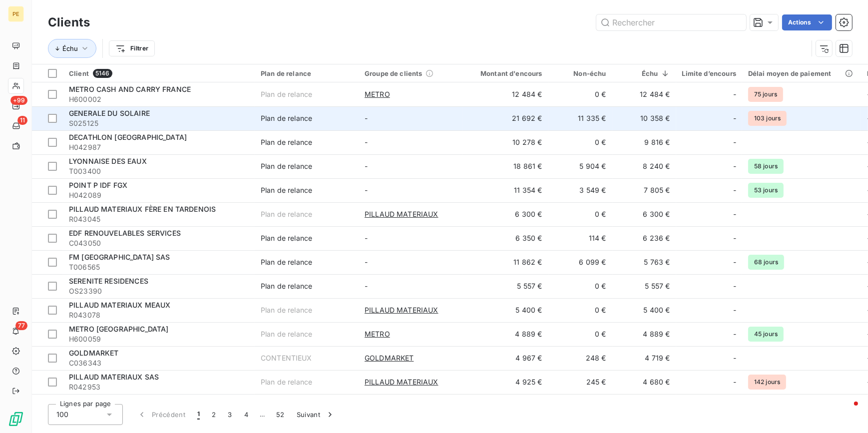  I want to click on td: 8 240 €, so click(645, 166).